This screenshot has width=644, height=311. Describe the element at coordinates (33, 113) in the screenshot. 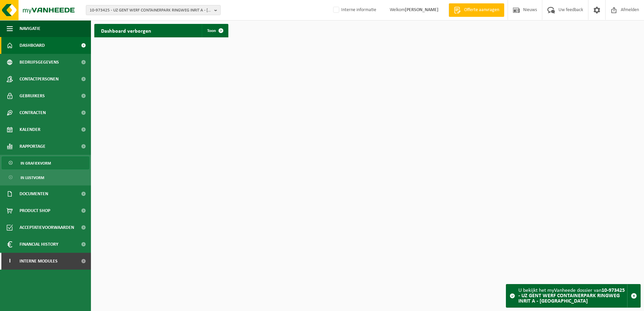

I see `span: Contracten` at that location.